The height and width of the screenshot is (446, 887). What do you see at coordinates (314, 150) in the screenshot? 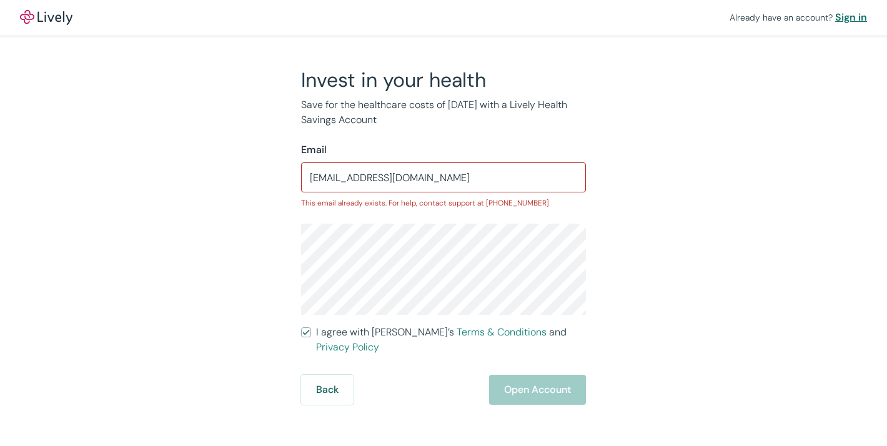
I see `label: Email` at bounding box center [314, 150].